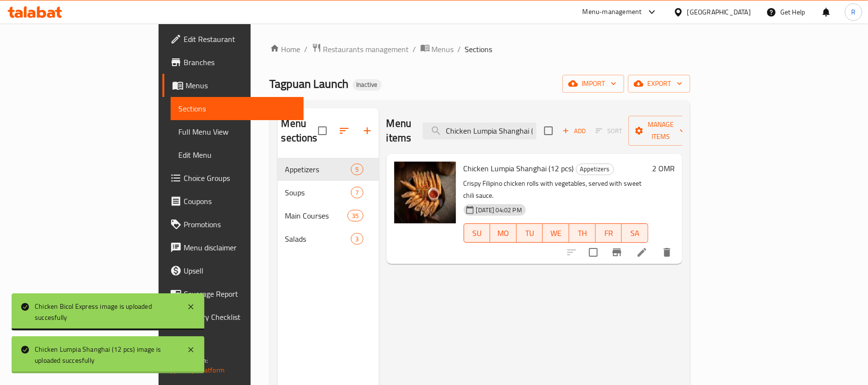 The image size is (868, 385). Describe the element at coordinates (361, 49) in the screenshot. I see `a: Restaurants management` at that location.